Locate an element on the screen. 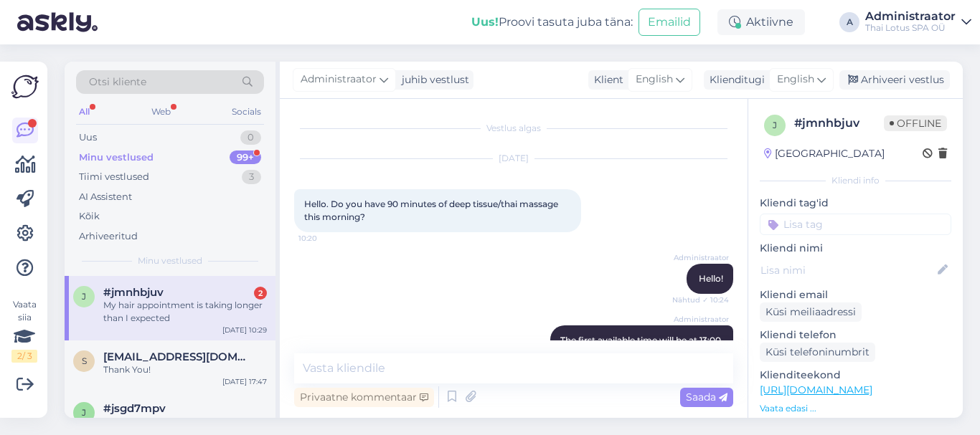 The height and width of the screenshot is (435, 980). span: Hello. Do you have 90 minutes of deep tissue/thai massage this morning? is located at coordinates (432, 210).